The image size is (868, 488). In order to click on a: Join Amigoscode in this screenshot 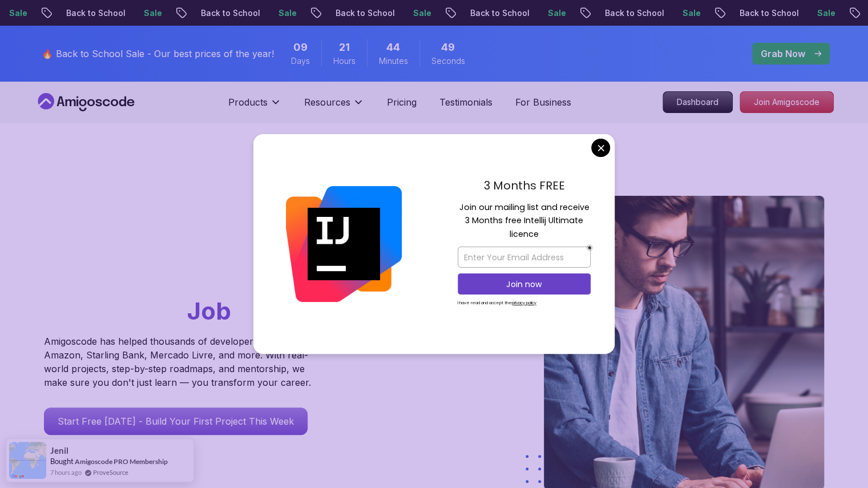, I will do `click(786, 102)`.